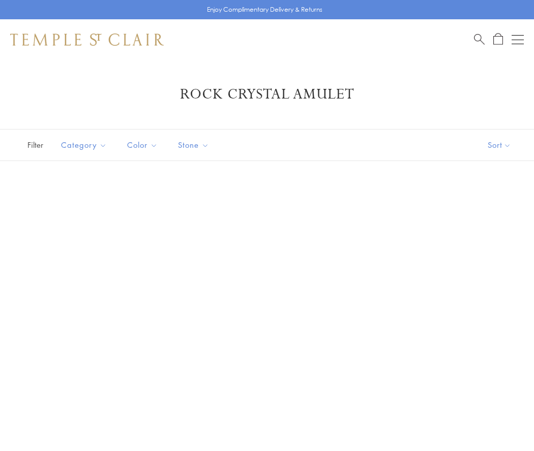 This screenshot has width=534, height=451. Describe the element at coordinates (142, 145) in the screenshot. I see `button: Color` at that location.